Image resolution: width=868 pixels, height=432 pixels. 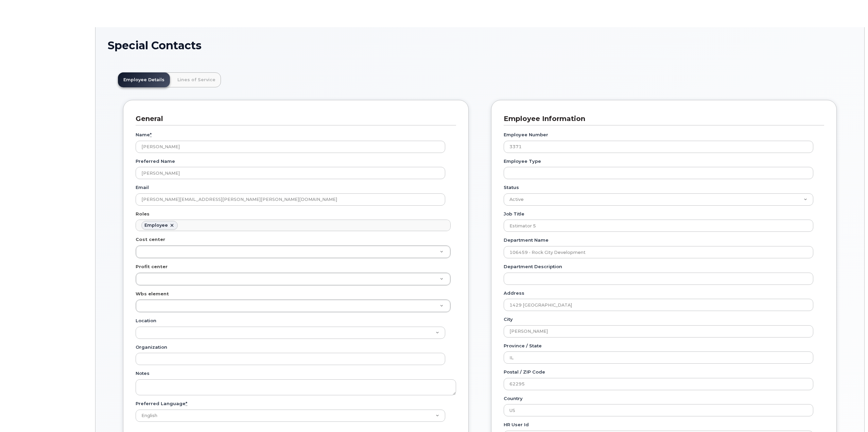 What do you see at coordinates (152, 294) in the screenshot?
I see `label: Wbs element` at bounding box center [152, 294].